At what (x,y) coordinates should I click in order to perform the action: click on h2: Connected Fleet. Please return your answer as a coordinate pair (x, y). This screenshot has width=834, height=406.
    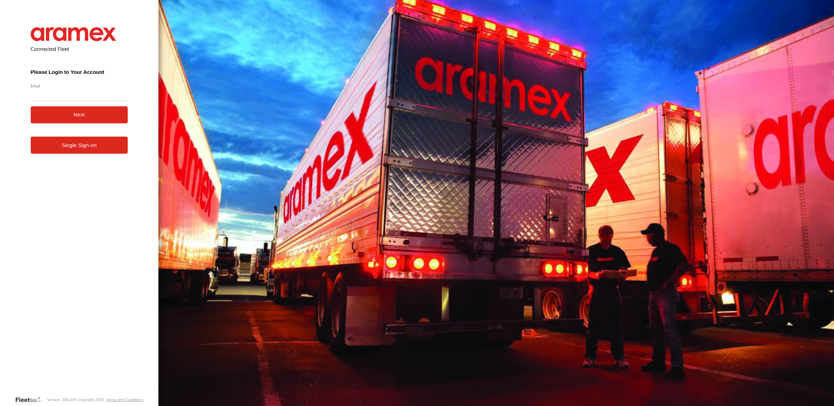
    Looking at the image, I should click on (79, 49).